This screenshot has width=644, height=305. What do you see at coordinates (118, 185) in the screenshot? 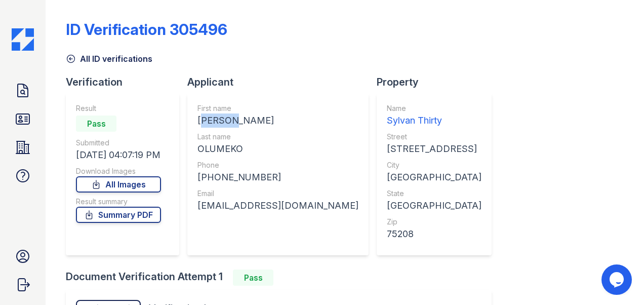
I see `a: All Images` at bounding box center [118, 185].